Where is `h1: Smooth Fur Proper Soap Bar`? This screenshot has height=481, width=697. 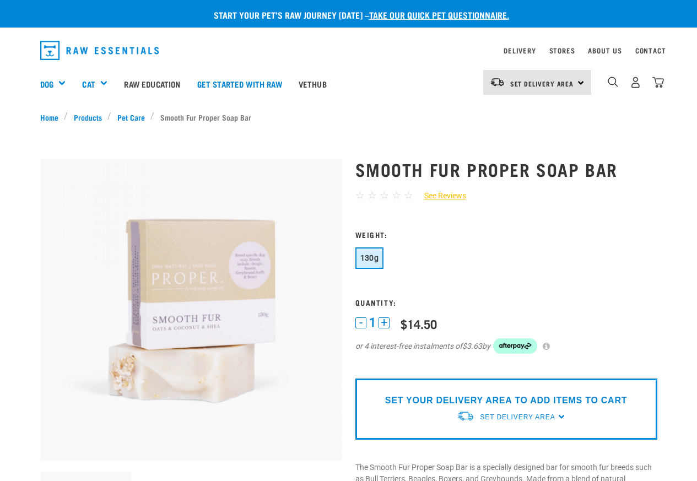
h1: Smooth Fur Proper Soap Bar is located at coordinates (506, 169).